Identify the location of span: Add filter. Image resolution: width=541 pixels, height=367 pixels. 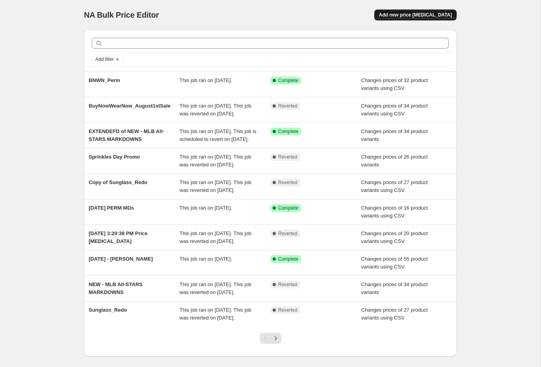
(104, 59).